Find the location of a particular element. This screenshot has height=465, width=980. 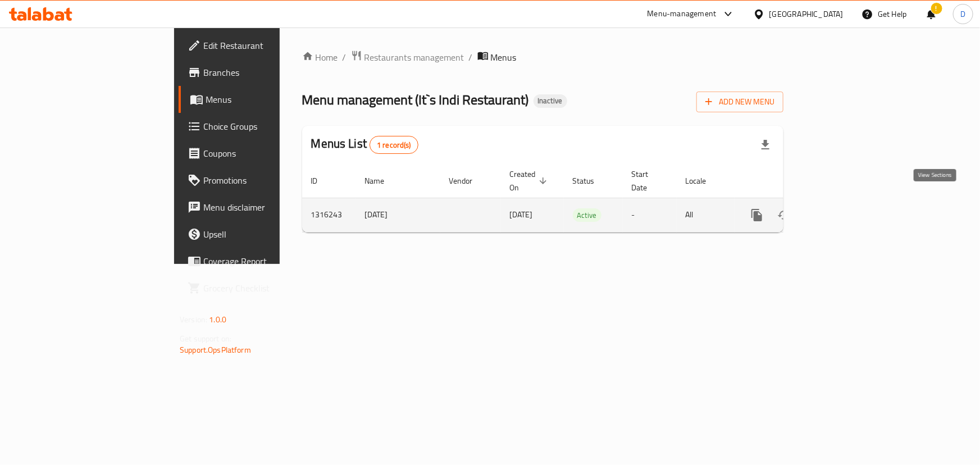

a: Menu disclaimer is located at coordinates (258, 207).